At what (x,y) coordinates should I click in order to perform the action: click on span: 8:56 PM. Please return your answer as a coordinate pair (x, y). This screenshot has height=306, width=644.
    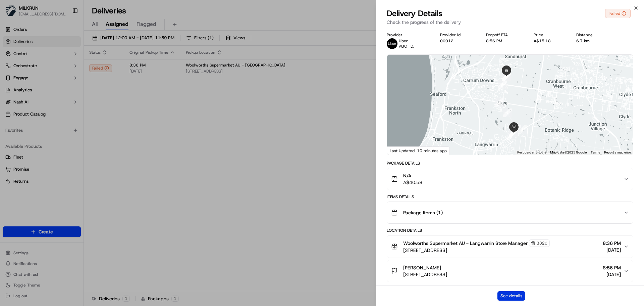
    Looking at the image, I should click on (611, 268).